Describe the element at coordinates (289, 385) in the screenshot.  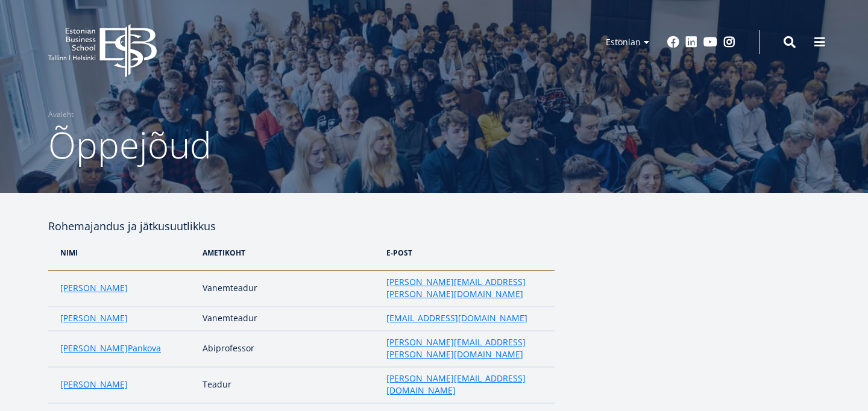
I see `td: Teadur` at that location.